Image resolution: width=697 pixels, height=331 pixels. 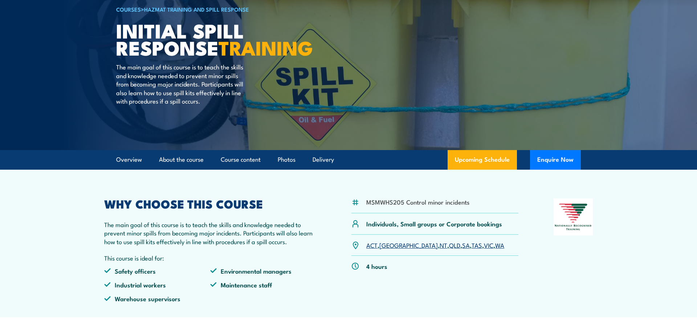 I want to click on a: WA, so click(x=499, y=245).